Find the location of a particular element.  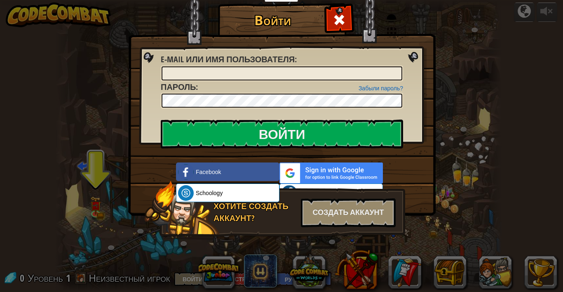

span: E-mail или имя пользователя is located at coordinates (228, 59).